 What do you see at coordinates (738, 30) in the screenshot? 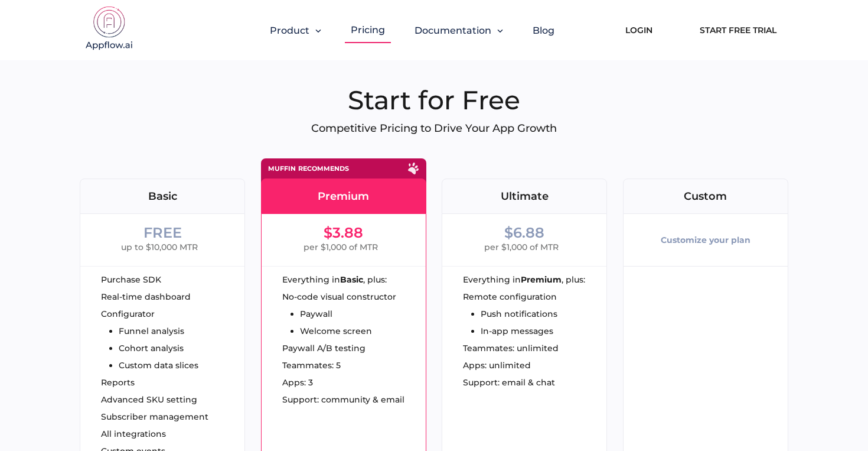
I see `a: Start Free Trial` at bounding box center [738, 30].